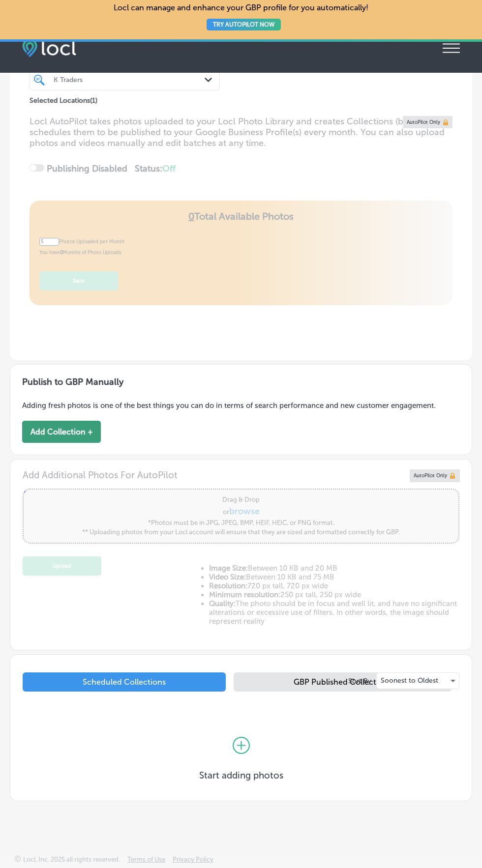 The image size is (482, 868). What do you see at coordinates (71, 859) in the screenshot?
I see `p: Locl, Inc. 2025 all rights reserved.` at bounding box center [71, 859].